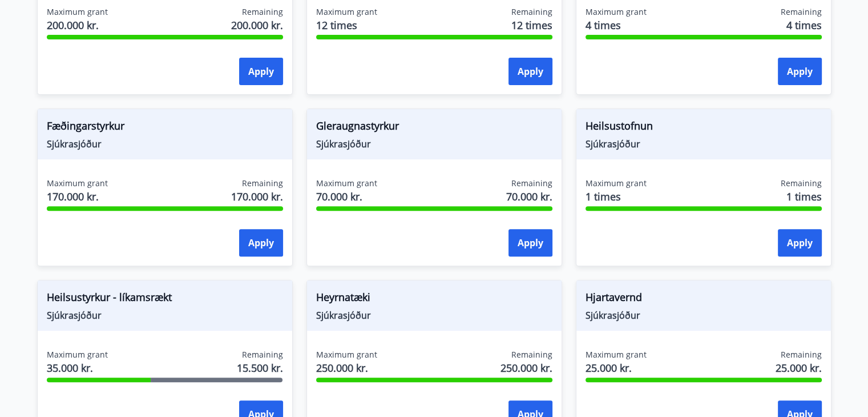  What do you see at coordinates (165, 128) in the screenshot?
I see `span: Fæðingarstyrkur` at bounding box center [165, 128].